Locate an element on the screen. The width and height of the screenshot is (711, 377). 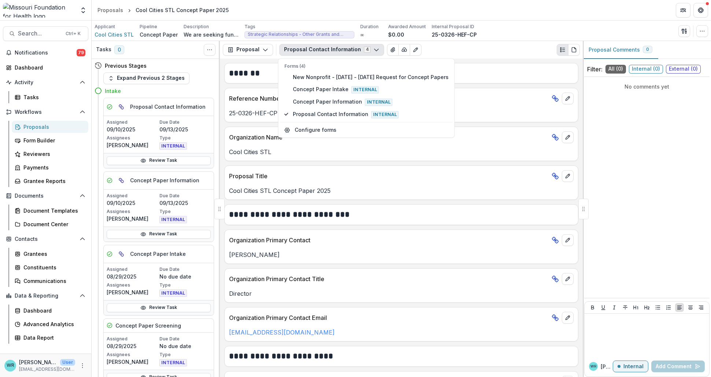
p: Pipeline is located at coordinates (148, 27).